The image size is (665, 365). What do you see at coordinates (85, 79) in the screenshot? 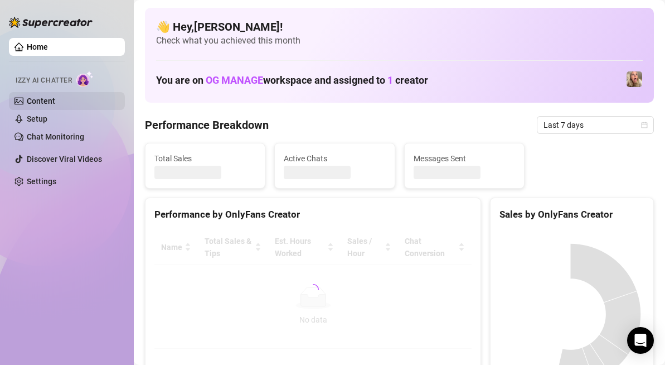
I see `img: AI Chatter` at bounding box center [85, 79].